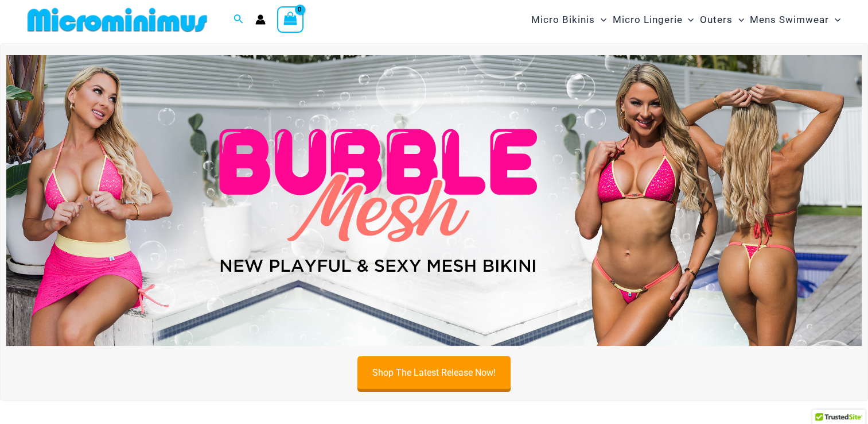 This screenshot has height=424, width=868. I want to click on img: Bubble Mesh Highlight Pink, so click(434, 200).